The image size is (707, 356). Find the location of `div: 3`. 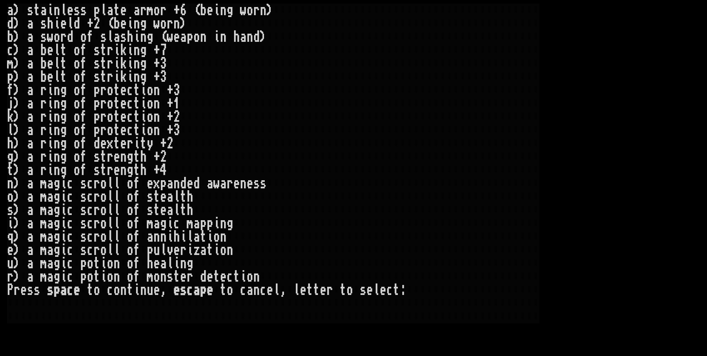

div: 3 is located at coordinates (163, 64).